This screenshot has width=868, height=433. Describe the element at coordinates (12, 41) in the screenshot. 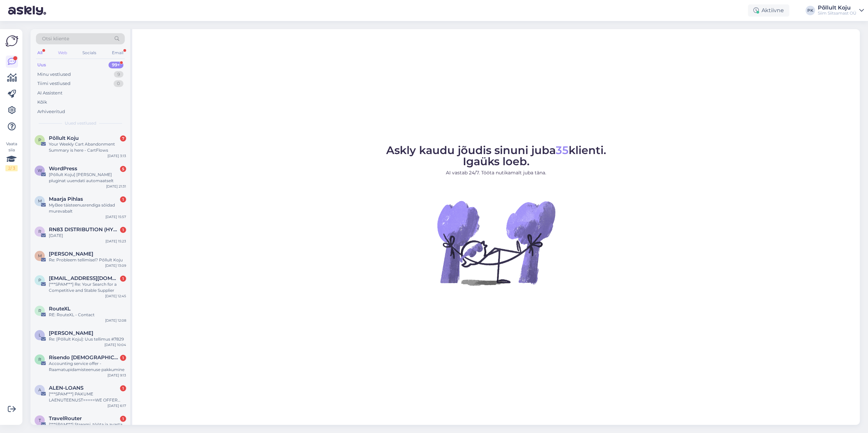

I see `img: Askly Logo` at that location.